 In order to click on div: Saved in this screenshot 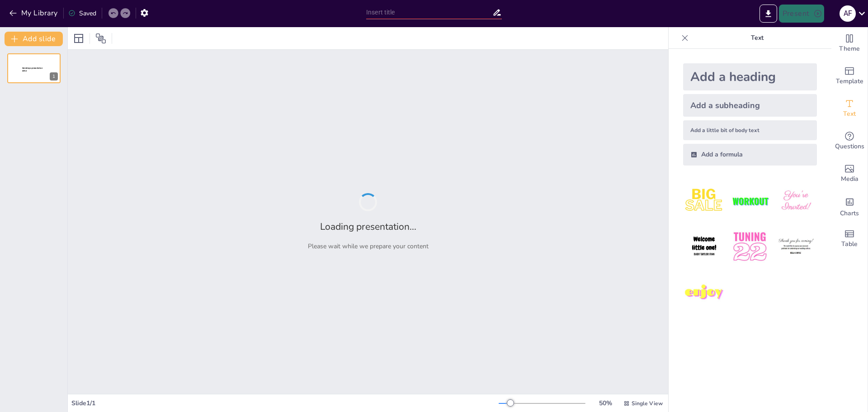, I will do `click(83, 13)`.